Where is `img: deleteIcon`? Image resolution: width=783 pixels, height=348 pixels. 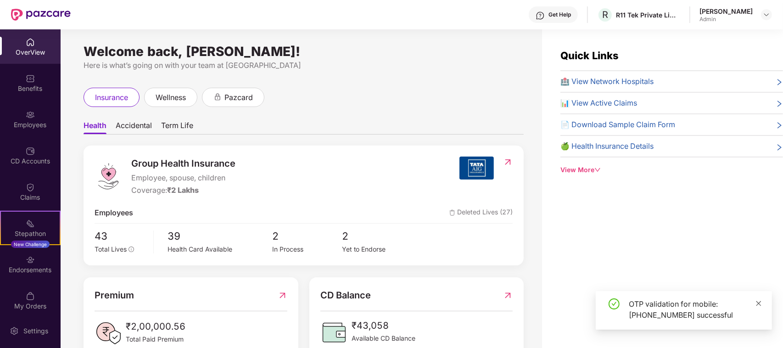
img: deleteIcon is located at coordinates (452, 213).